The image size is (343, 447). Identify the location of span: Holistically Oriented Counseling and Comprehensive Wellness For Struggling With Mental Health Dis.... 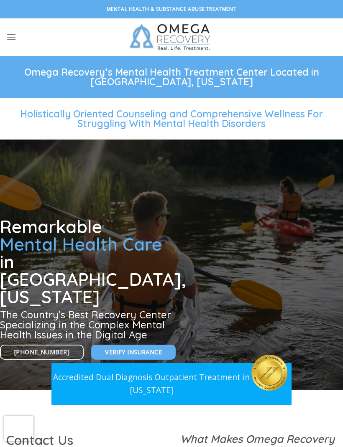
(171, 119).